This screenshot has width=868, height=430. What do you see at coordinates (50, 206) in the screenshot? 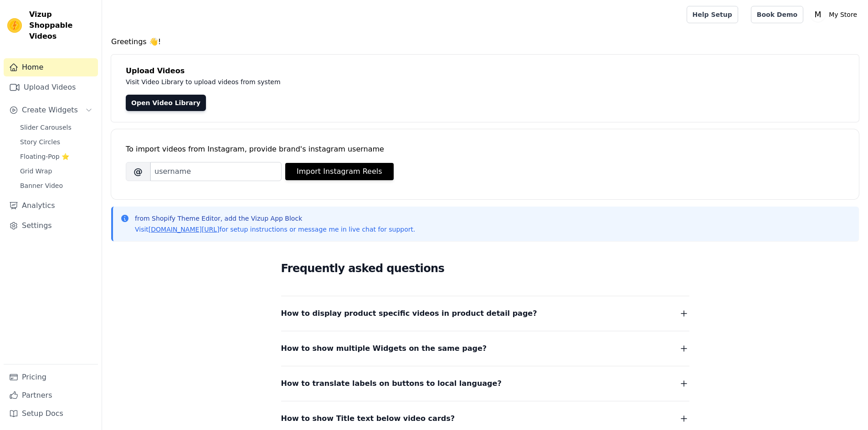
I see `a: Analytics` at bounding box center [50, 206].